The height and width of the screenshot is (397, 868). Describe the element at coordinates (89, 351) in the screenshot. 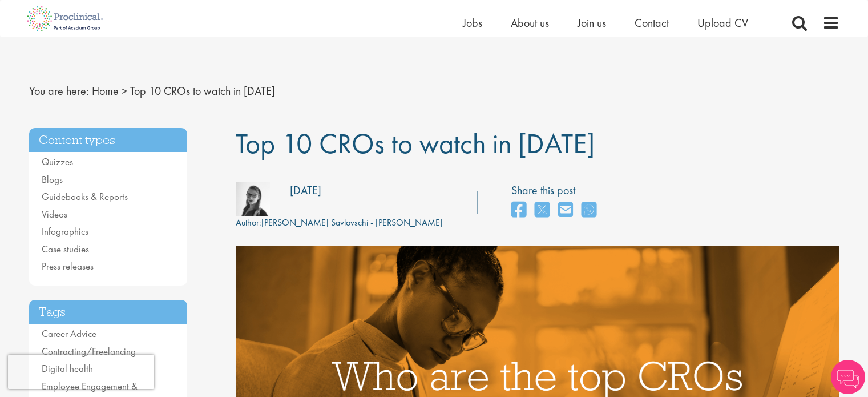

I see `a: Contracting/Freelancing` at that location.